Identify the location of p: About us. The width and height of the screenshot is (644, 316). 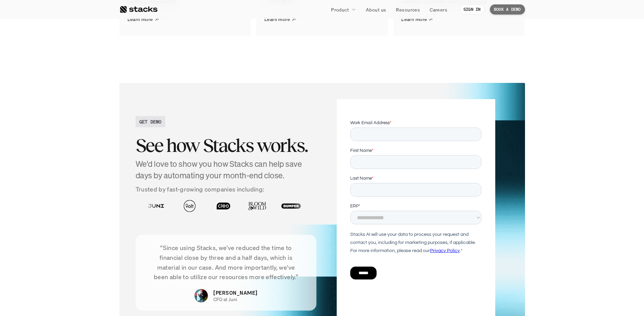
(376, 10).